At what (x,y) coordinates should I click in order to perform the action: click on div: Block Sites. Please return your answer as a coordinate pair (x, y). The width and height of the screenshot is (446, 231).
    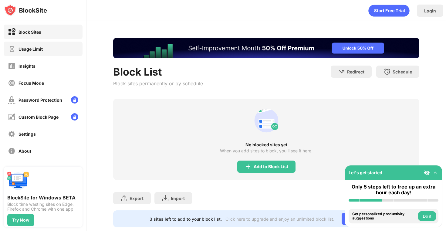
    Looking at the image, I should click on (30, 32).